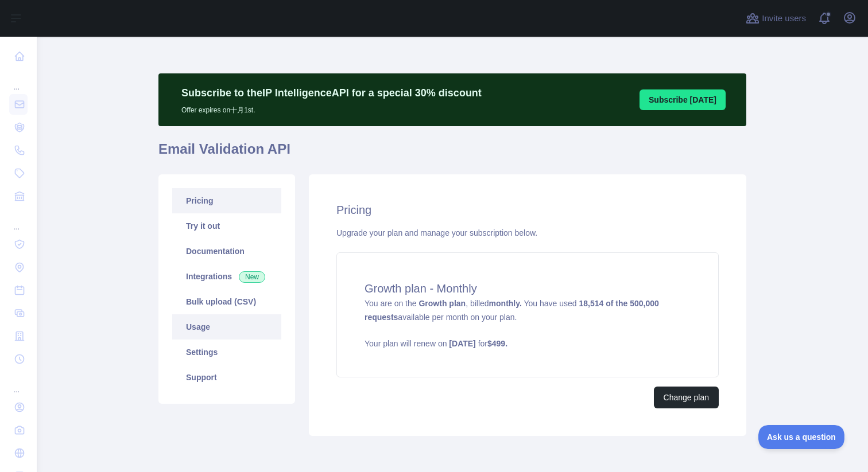 This screenshot has width=868, height=472. Describe the element at coordinates (226, 276) in the screenshot. I see `a: Integrations New` at that location.